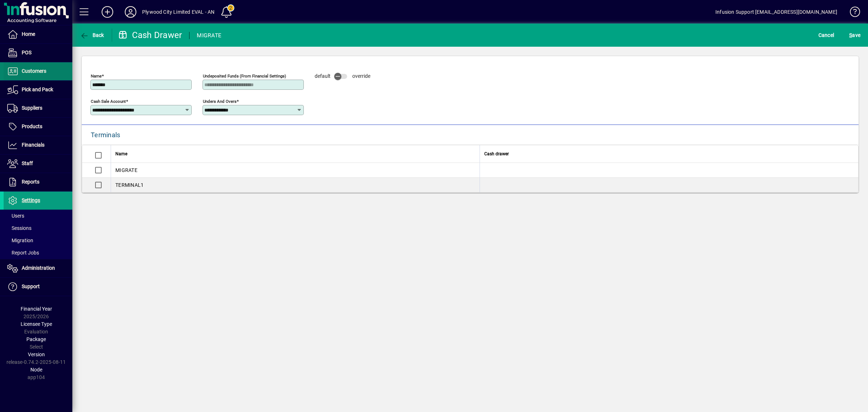  Describe the element at coordinates (38, 253) in the screenshot. I see `a: Report Jobs` at that location.